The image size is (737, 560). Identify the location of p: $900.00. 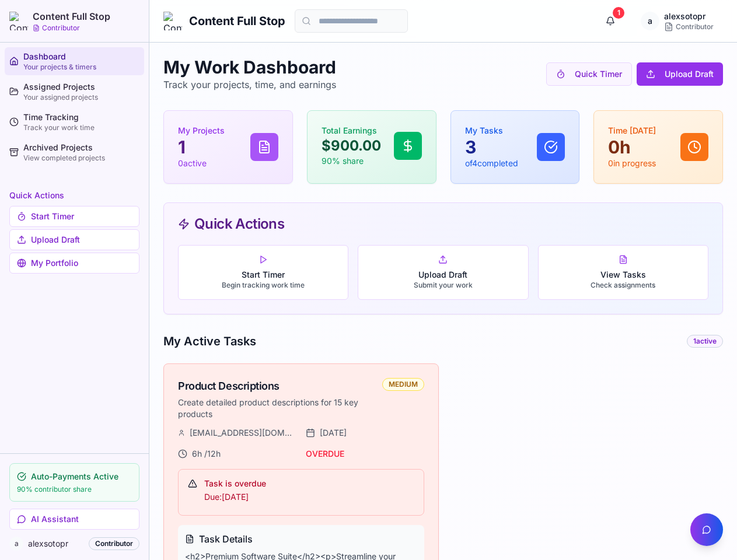
(351, 146).